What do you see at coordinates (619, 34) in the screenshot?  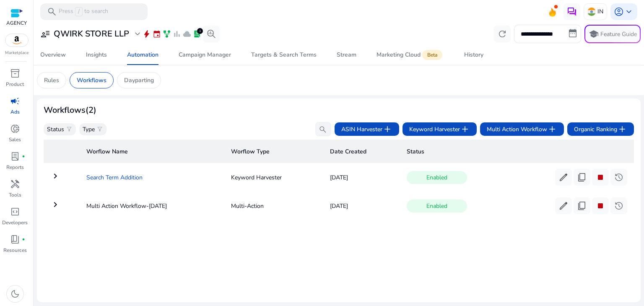 I see `p: Feature Guide` at bounding box center [619, 34].